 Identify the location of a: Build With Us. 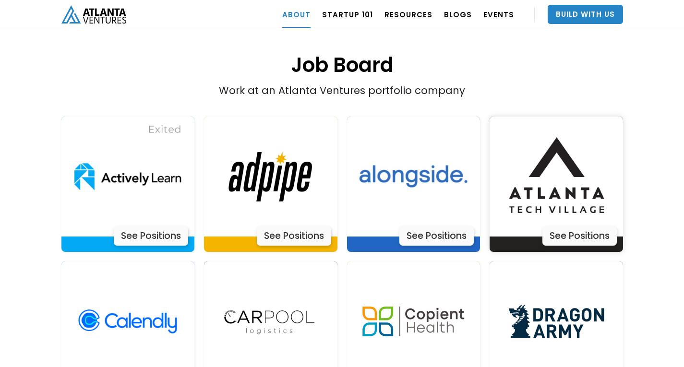
(585, 14).